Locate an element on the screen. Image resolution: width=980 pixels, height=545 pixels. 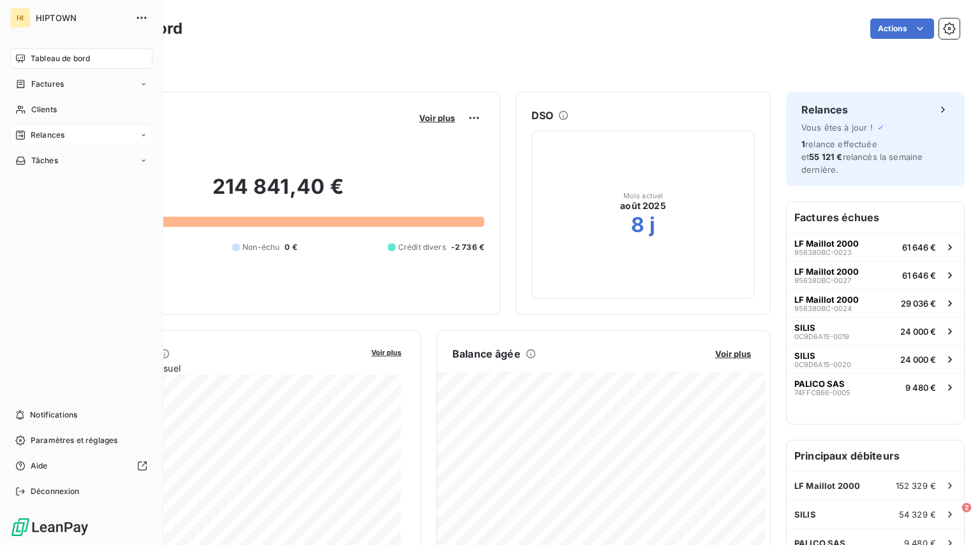
h6: DSO is located at coordinates (542, 115).